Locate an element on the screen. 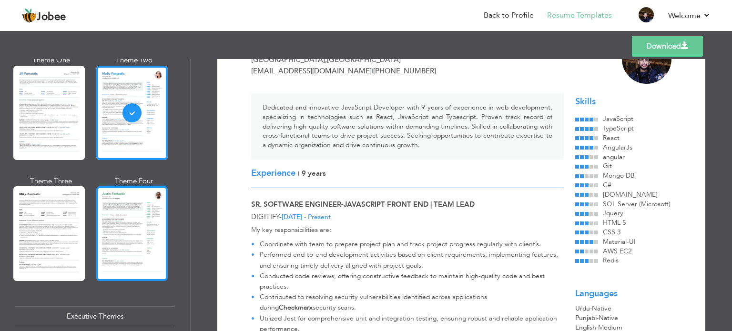  span: AWS EC2 is located at coordinates (617, 251).